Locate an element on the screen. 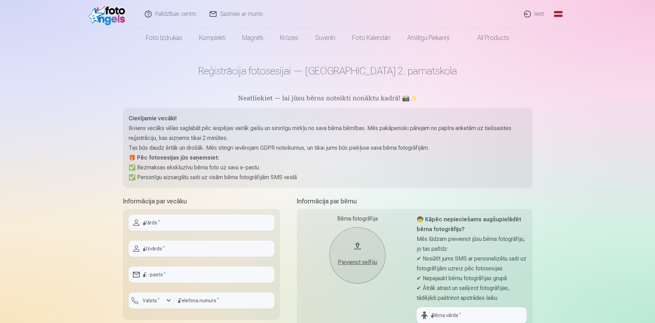  a: All products is located at coordinates (488, 38).